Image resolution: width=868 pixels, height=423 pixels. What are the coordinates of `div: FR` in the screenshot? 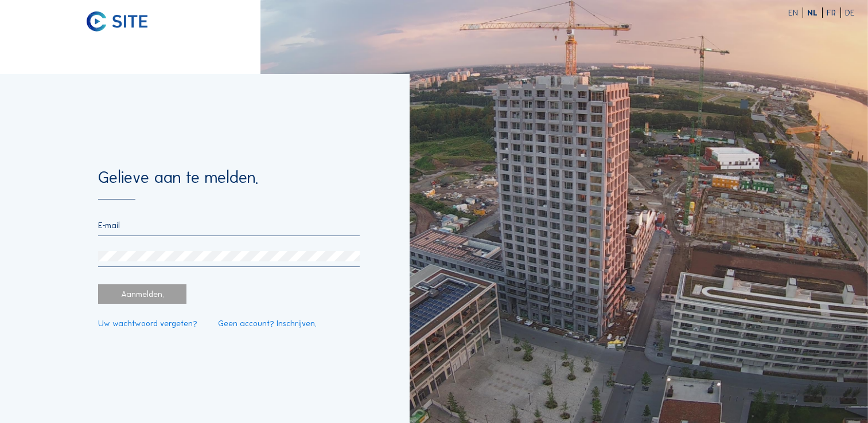 It's located at (833, 13).